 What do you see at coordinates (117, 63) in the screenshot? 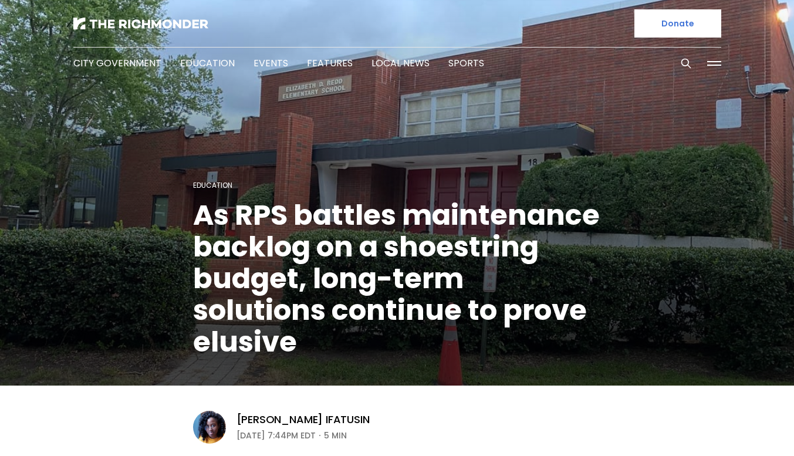
I see `a: City Government` at bounding box center [117, 63].